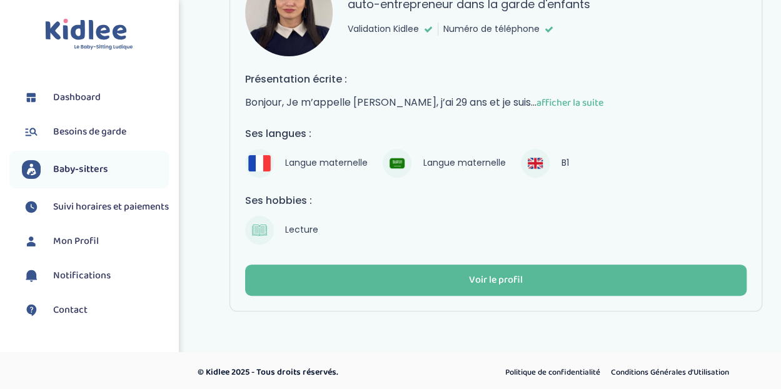  I want to click on img: Arabe, so click(397, 163).